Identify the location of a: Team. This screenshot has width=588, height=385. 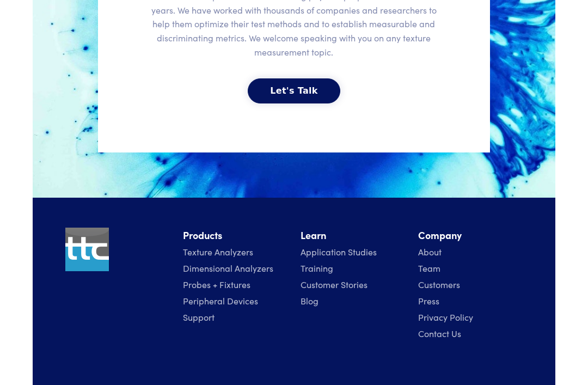
(429, 268).